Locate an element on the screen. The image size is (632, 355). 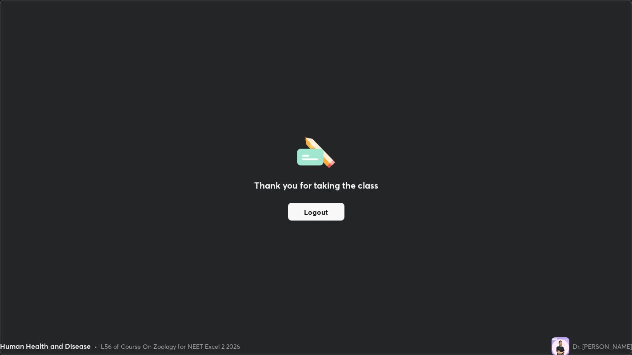
button: Logout is located at coordinates (316, 212).